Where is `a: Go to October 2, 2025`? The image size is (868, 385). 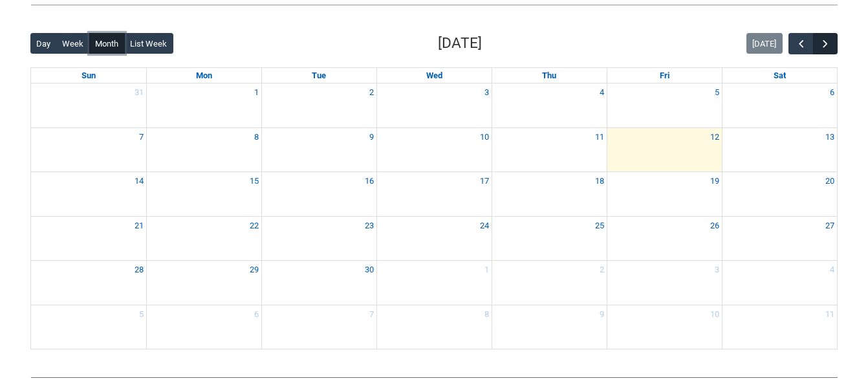
a: Go to October 2, 2025 is located at coordinates (602, 270).